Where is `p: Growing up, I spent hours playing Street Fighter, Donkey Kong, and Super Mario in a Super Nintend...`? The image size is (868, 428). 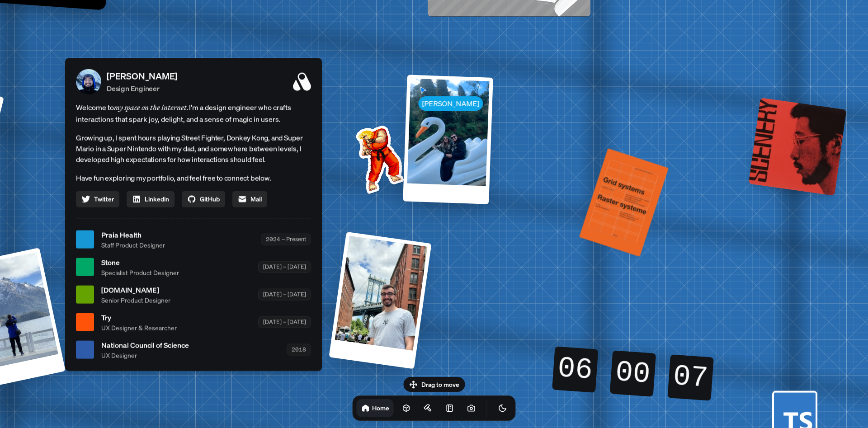
p: Growing up, I spent hours playing Street Fighter, Donkey Kong, and Super Mario in a Super Nintend... is located at coordinates (194, 148).